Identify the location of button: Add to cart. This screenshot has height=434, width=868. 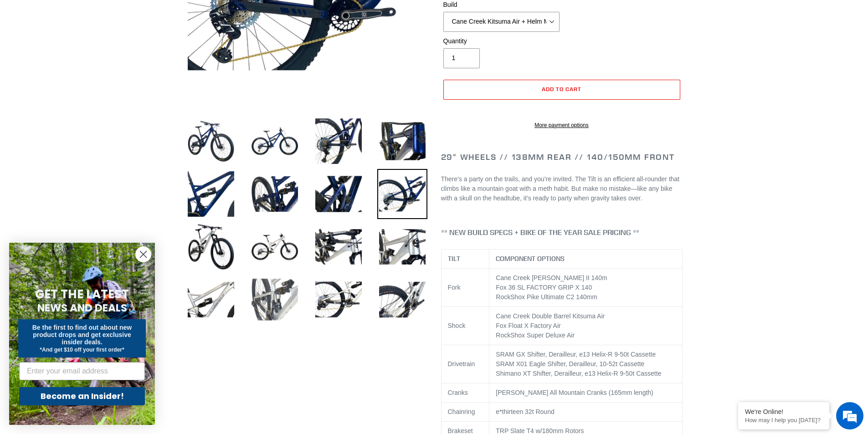
(562, 90).